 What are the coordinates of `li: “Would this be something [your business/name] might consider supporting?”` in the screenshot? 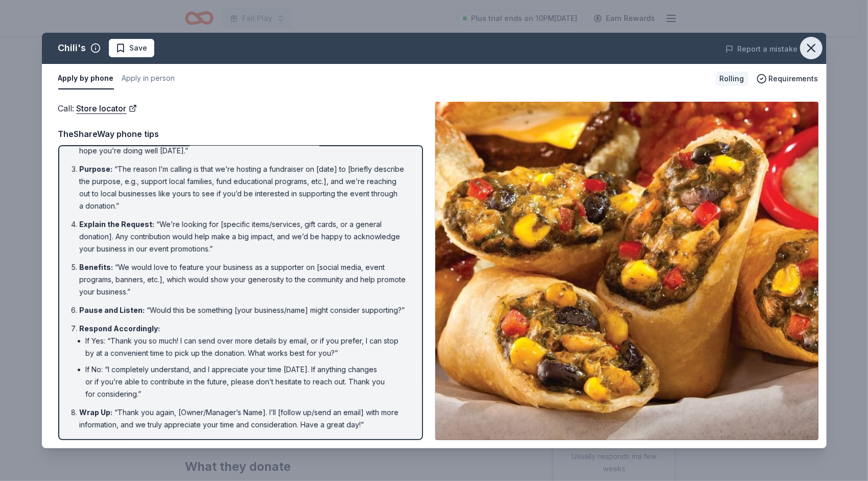 It's located at (244, 310).